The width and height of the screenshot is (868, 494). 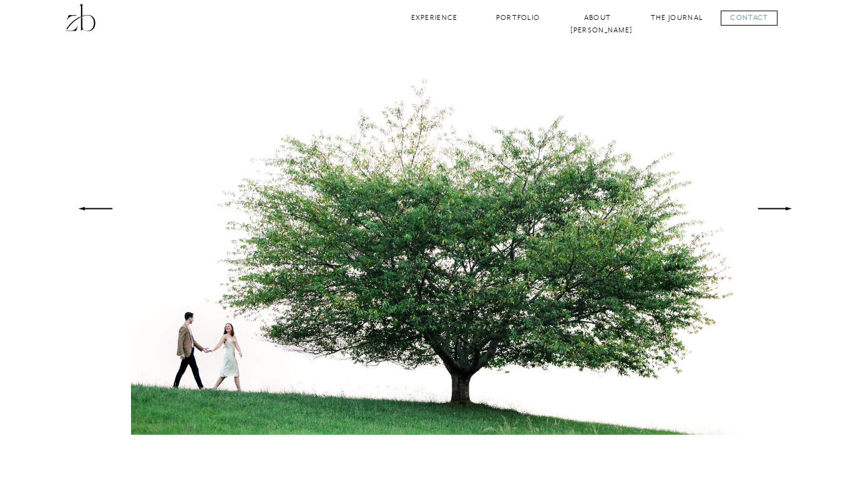 I want to click on a: Experience, so click(x=434, y=17).